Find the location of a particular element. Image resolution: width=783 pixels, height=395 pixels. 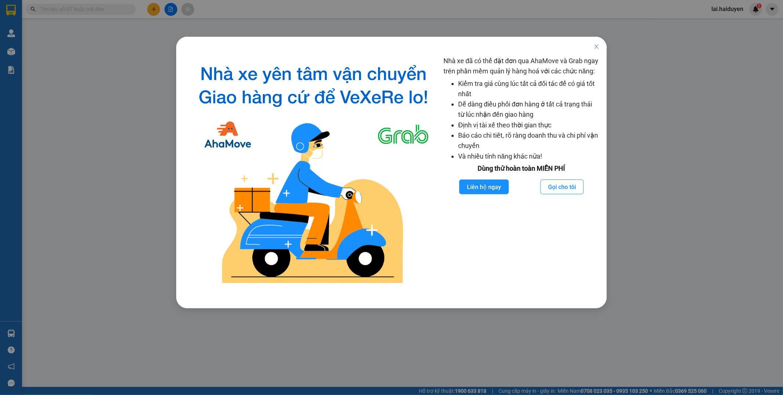

div: Dùng thử hoàn toàn MIỄN PHÍ is located at coordinates (521, 169).